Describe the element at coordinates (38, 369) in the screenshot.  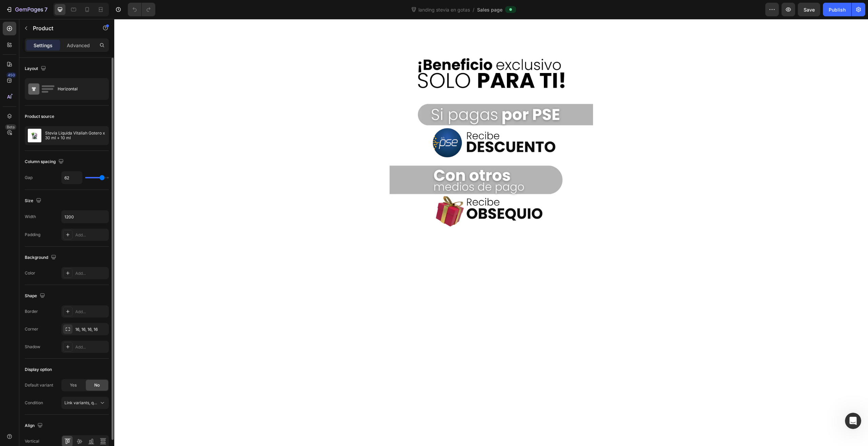
I see `div: Display option` at that location.